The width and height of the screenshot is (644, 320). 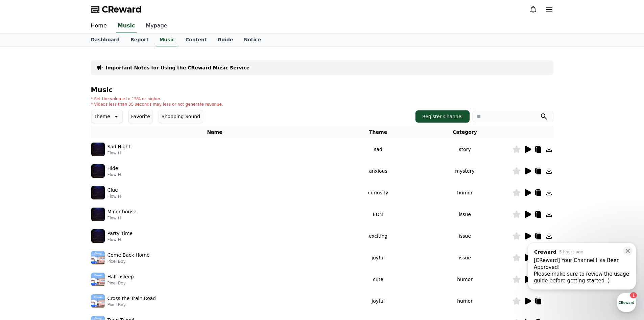 What do you see at coordinates (378, 132) in the screenshot?
I see `th: Theme` at bounding box center [378, 132].